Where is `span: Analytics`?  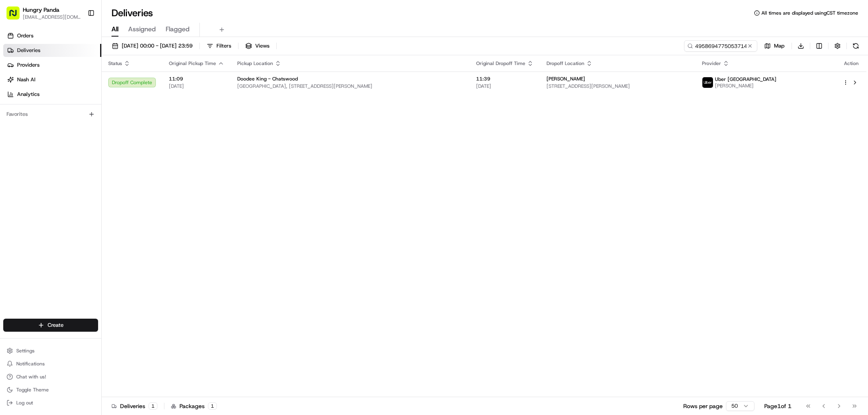 span: Analytics is located at coordinates (28, 94).